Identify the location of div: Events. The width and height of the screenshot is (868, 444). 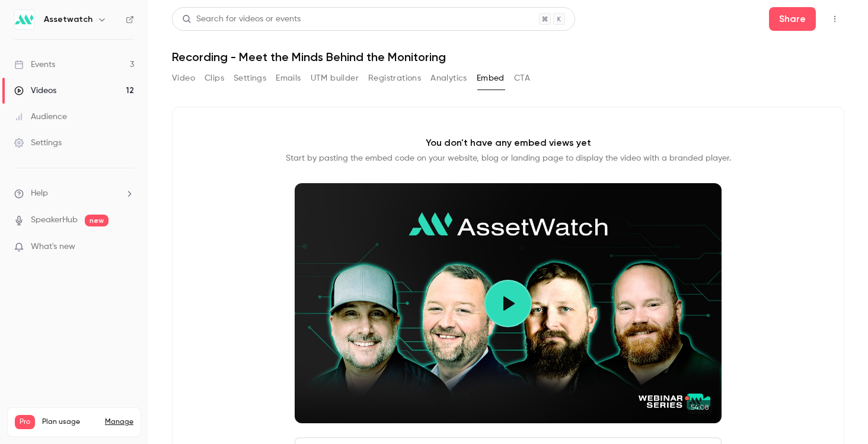
(35, 65).